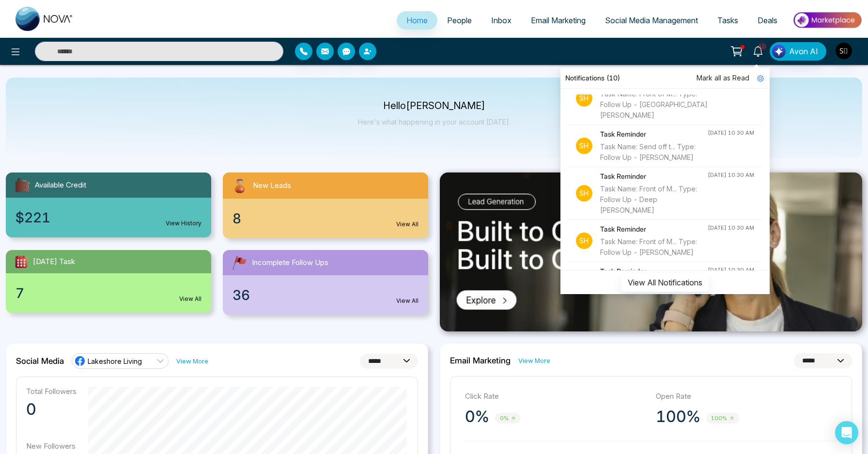 This screenshot has height=454, width=868. I want to click on span: 100%, so click(723, 418).